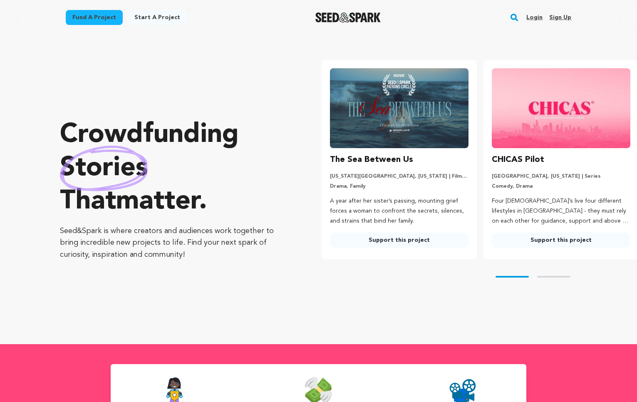 The image size is (637, 402). I want to click on img: hand sketched image, so click(104, 168).